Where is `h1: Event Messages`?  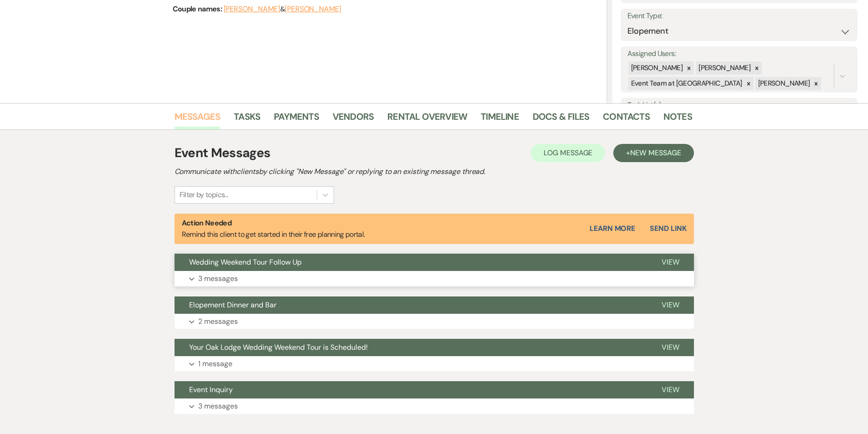 h1: Event Messages is located at coordinates (223, 153).